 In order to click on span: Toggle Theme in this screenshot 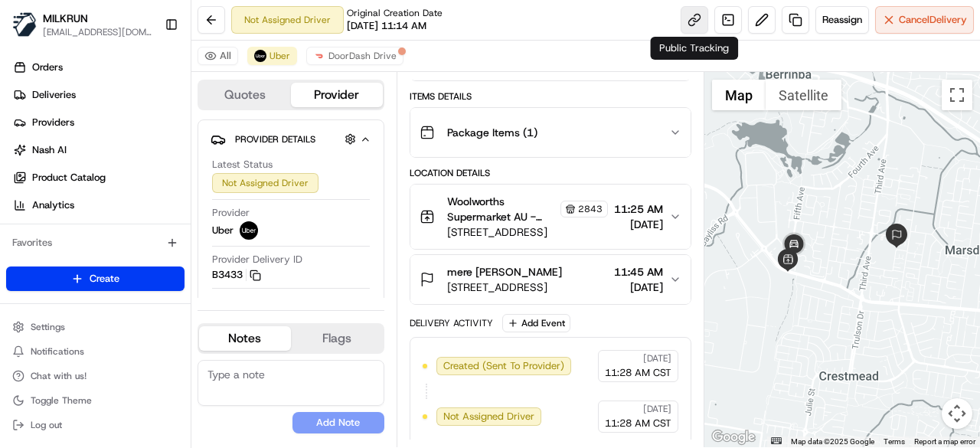, I will do `click(61, 401)`.